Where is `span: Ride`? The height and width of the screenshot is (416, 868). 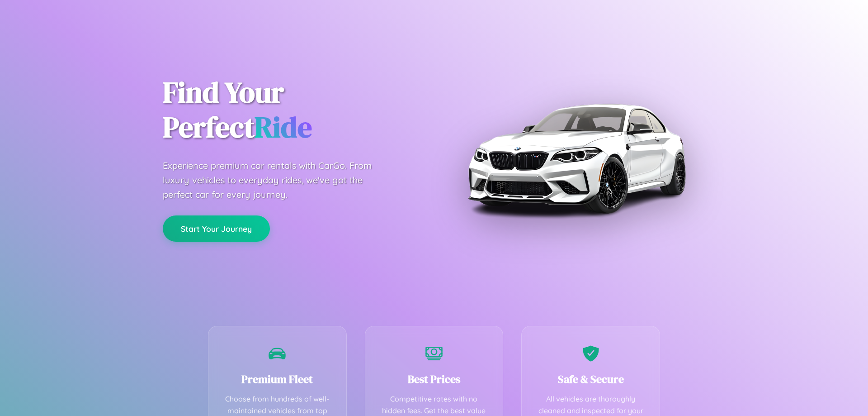 span: Ride is located at coordinates (283, 127).